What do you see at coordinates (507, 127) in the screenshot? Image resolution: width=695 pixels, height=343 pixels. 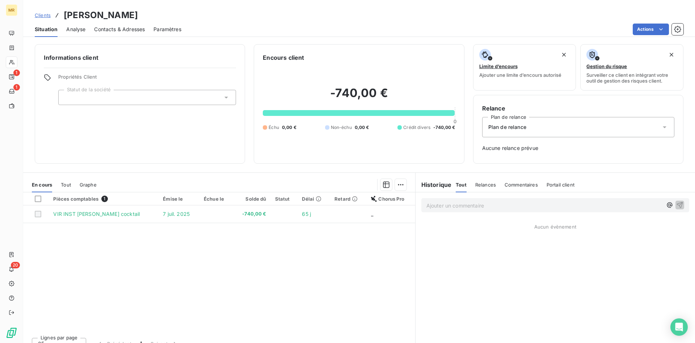 I see `span: Plan de relance` at bounding box center [507, 127].